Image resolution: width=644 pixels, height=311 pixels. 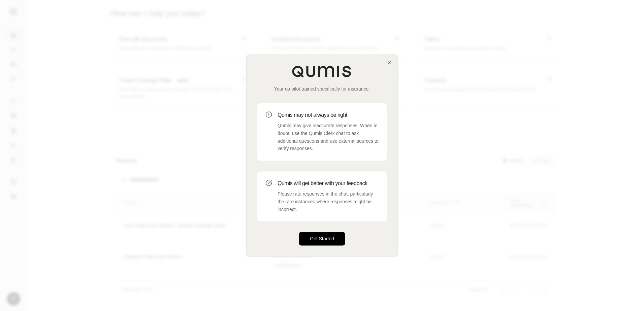 I want to click on button: Get Started, so click(x=322, y=239).